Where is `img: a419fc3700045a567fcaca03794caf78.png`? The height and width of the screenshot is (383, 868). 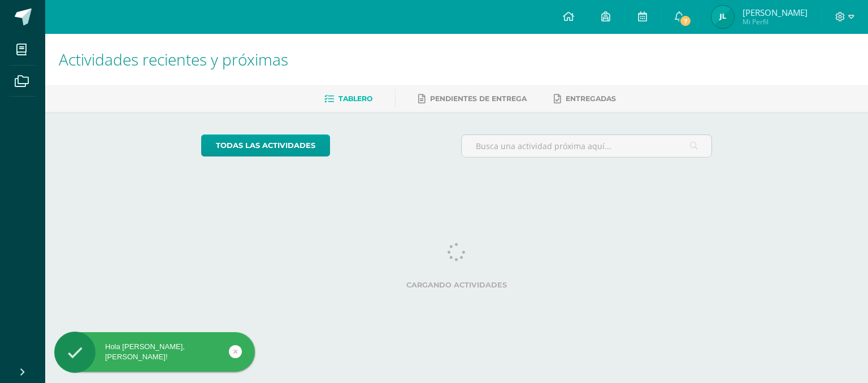
img: a419fc3700045a567fcaca03794caf78.png is located at coordinates (722, 17).